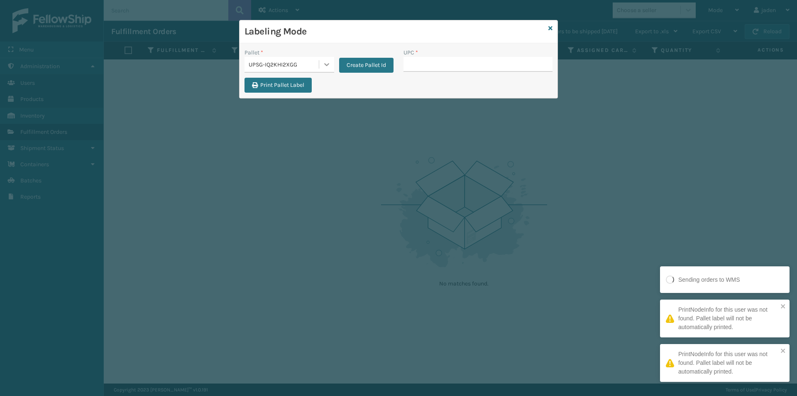  I want to click on label: UPC, so click(411, 52).